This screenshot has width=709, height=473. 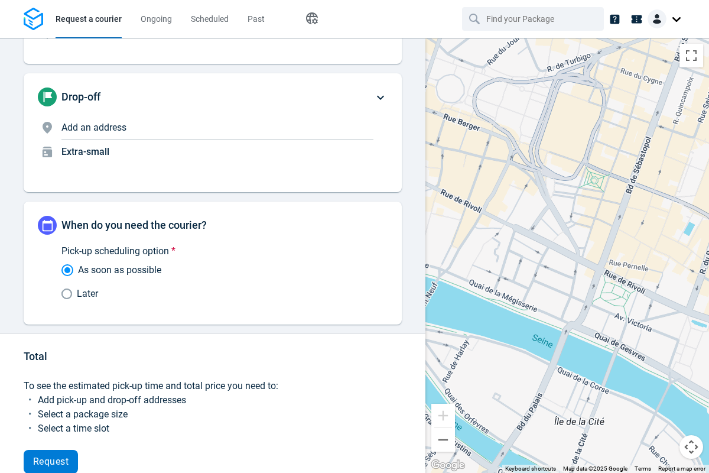 I want to click on a: Report a map error, so click(x=682, y=468).